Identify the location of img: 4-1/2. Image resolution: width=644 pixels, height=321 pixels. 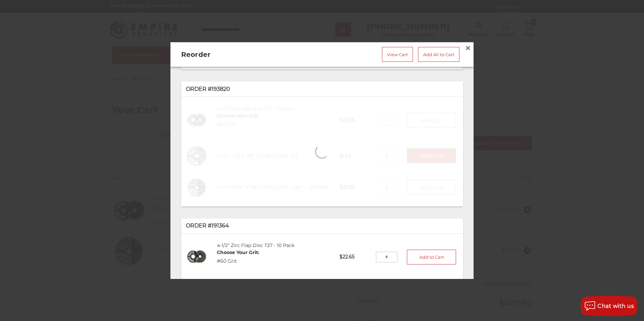
(197, 257).